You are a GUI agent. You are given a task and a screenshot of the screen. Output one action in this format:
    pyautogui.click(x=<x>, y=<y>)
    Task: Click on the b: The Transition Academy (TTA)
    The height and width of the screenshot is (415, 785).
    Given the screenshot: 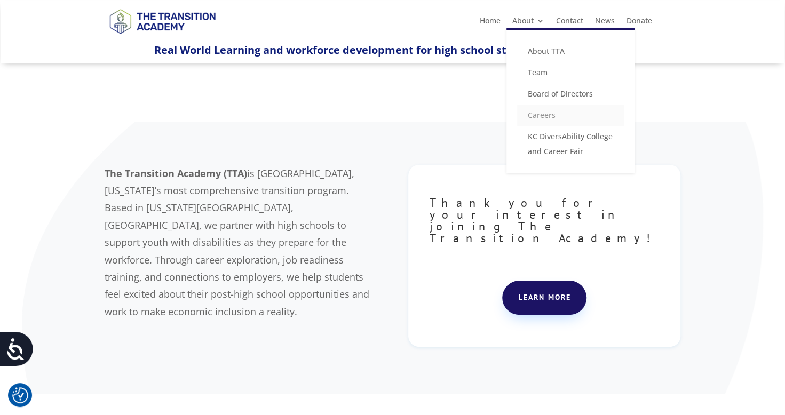 What is the action you would take?
    pyautogui.click(x=176, y=173)
    